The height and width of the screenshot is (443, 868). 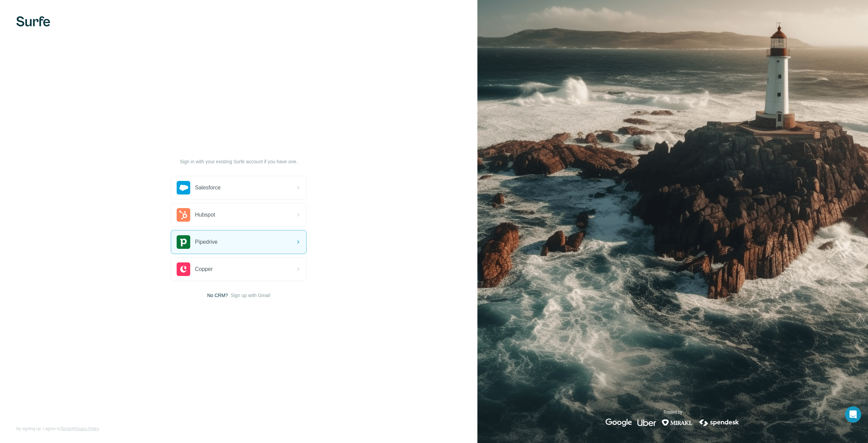 What do you see at coordinates (619, 423) in the screenshot?
I see `img: google's logo` at bounding box center [619, 423].